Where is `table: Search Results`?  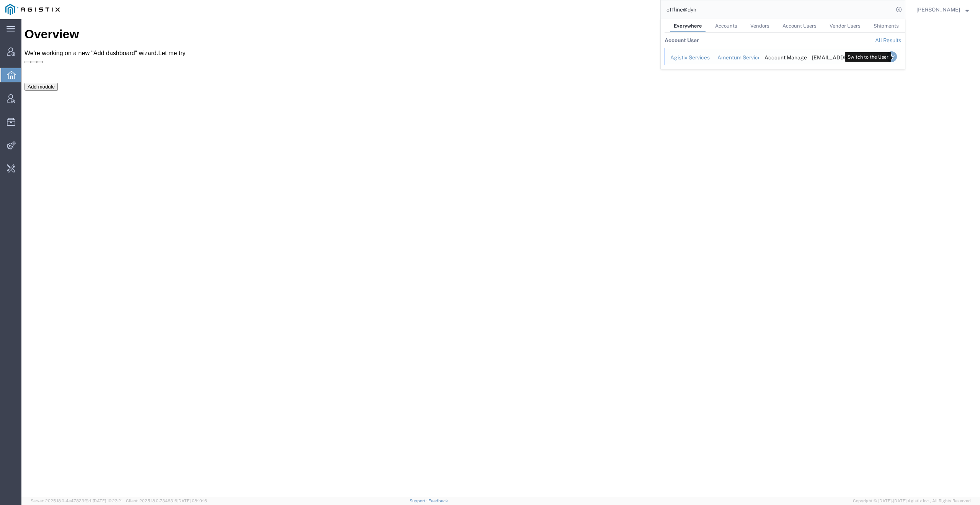
table: Search Results is located at coordinates (785, 50).